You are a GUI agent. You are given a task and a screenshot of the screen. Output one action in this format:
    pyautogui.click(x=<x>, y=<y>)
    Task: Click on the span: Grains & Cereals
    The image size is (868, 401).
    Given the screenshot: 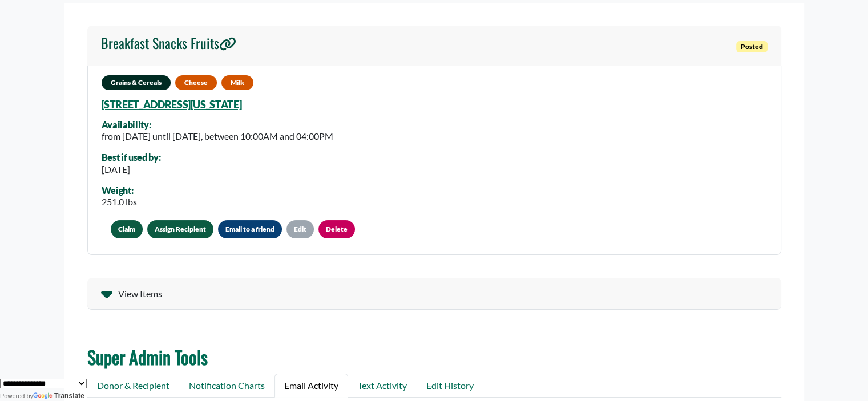 What is the action you would take?
    pyautogui.click(x=136, y=83)
    